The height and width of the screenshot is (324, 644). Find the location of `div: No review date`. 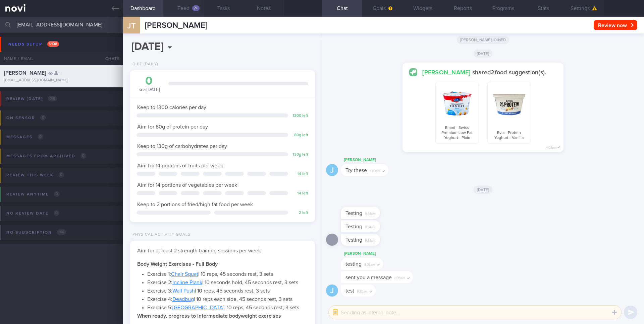

div: No review date is located at coordinates (33, 213).